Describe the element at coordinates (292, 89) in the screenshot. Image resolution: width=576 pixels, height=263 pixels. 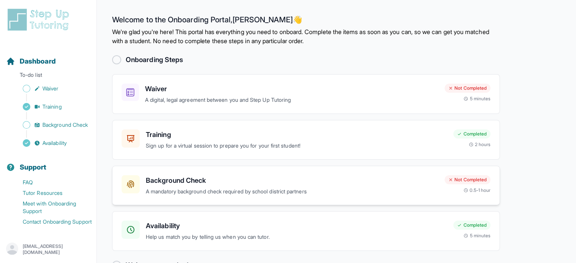
I see `h3: Waiver` at that location.